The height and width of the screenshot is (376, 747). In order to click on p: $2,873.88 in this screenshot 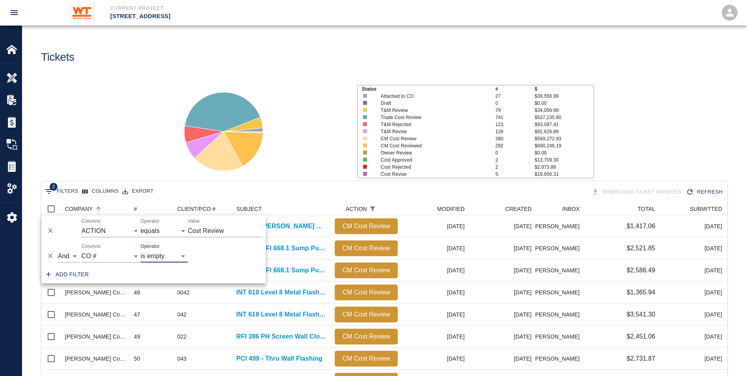, I will do `click(564, 167)`.